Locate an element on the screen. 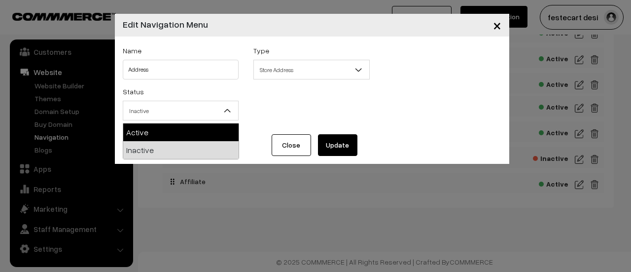 This screenshot has height=272, width=631. label: Type is located at coordinates (261, 50).